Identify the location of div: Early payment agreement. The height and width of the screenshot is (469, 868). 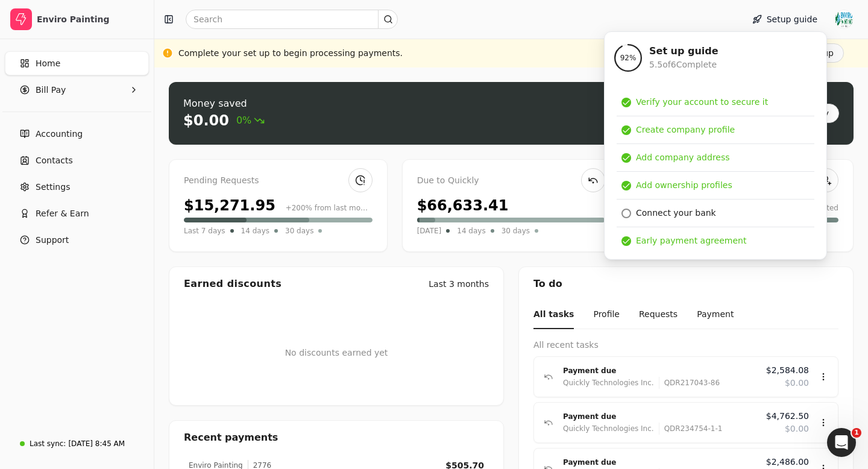
(691, 241).